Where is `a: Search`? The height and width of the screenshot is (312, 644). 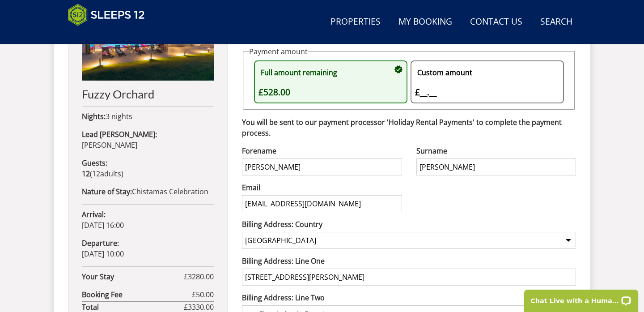 a: Search is located at coordinates (557, 22).